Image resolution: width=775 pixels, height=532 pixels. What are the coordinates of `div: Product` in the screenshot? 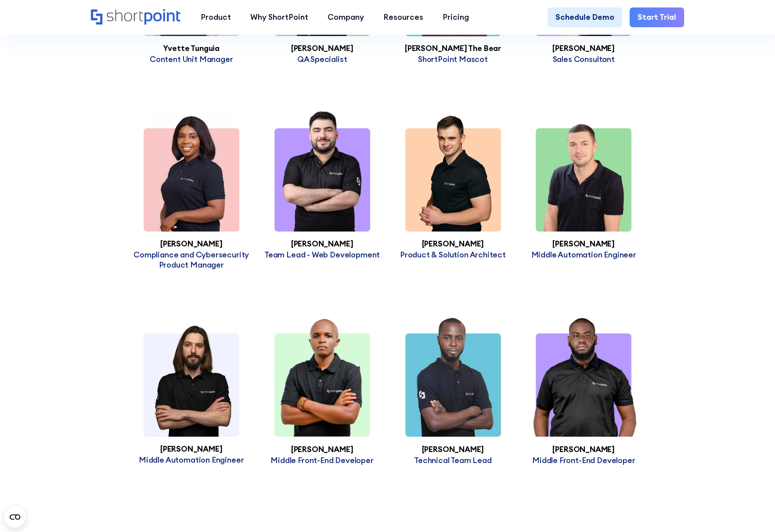 It's located at (216, 17).